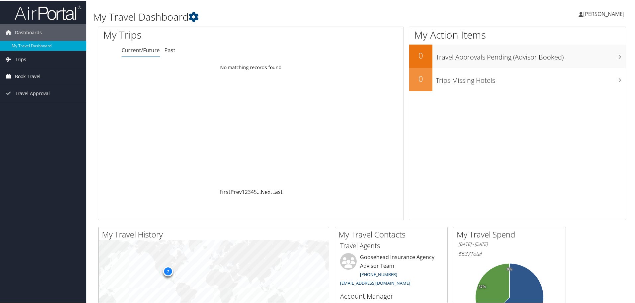 The height and width of the screenshot is (303, 635). I want to click on h1: My Trips, so click(187, 34).